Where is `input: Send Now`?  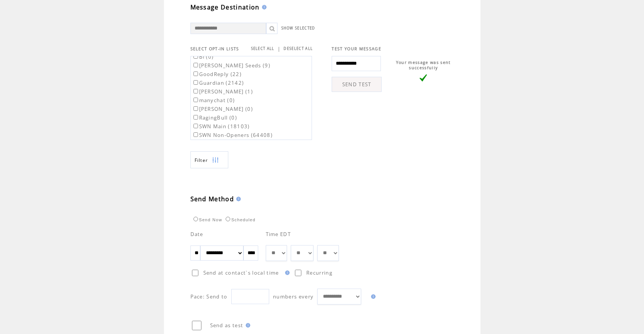 input: Send Now is located at coordinates (196, 219).